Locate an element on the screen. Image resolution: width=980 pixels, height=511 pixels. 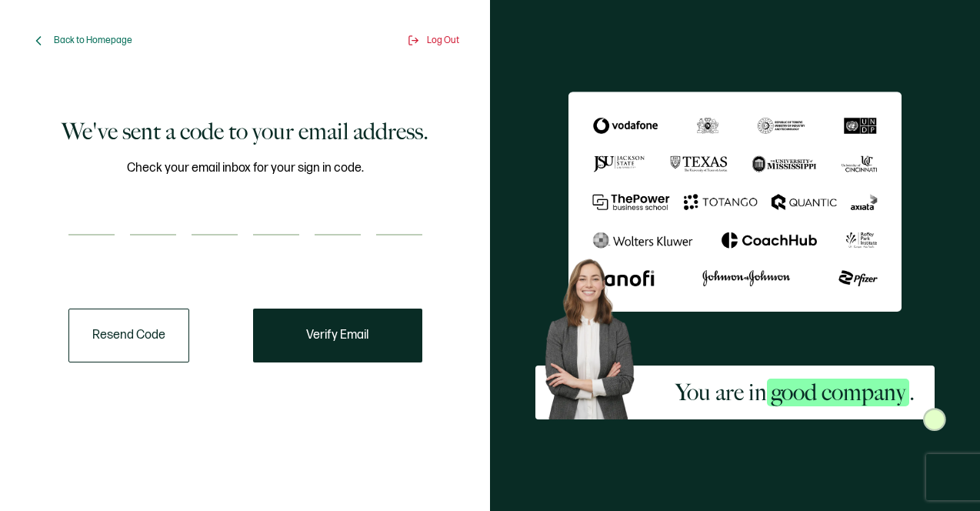
span: Check your email inbox for your sign in code. is located at coordinates (246, 168).